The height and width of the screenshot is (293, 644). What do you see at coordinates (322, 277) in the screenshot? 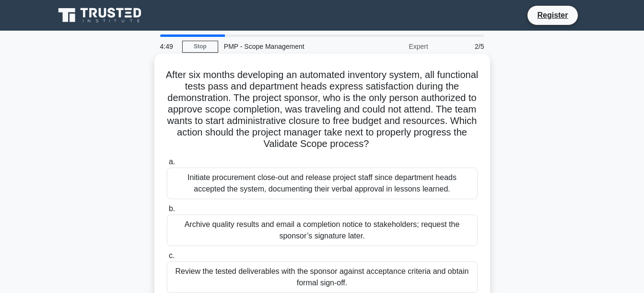
I see `div: Review the tested deliverables with the sponsor against acceptance criteria and obtain formal sig...` at bounding box center [322, 277].